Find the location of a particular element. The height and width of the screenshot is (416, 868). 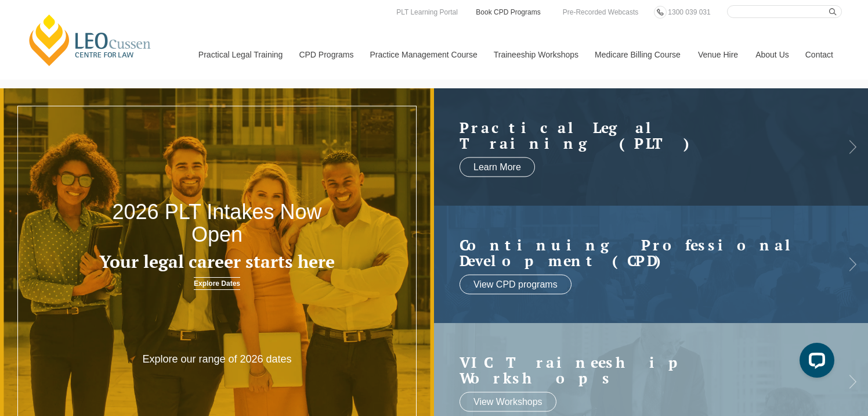

a: Medicare Billing Course is located at coordinates (637, 55).